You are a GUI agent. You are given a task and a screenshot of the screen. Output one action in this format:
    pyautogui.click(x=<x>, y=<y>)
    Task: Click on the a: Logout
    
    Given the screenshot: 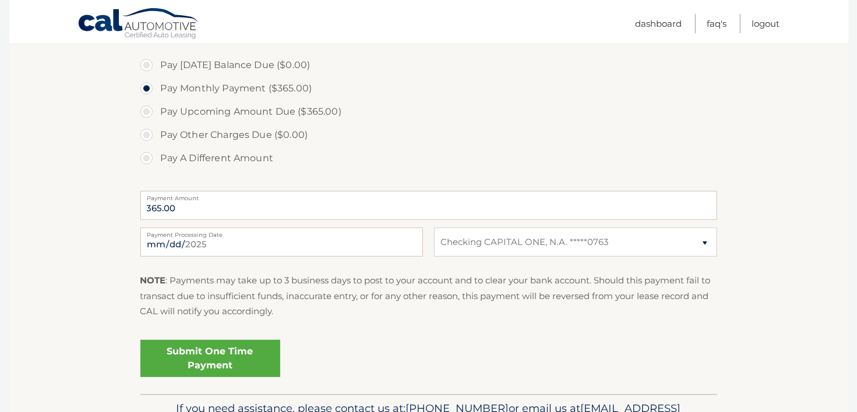 What is the action you would take?
    pyautogui.click(x=766, y=23)
    